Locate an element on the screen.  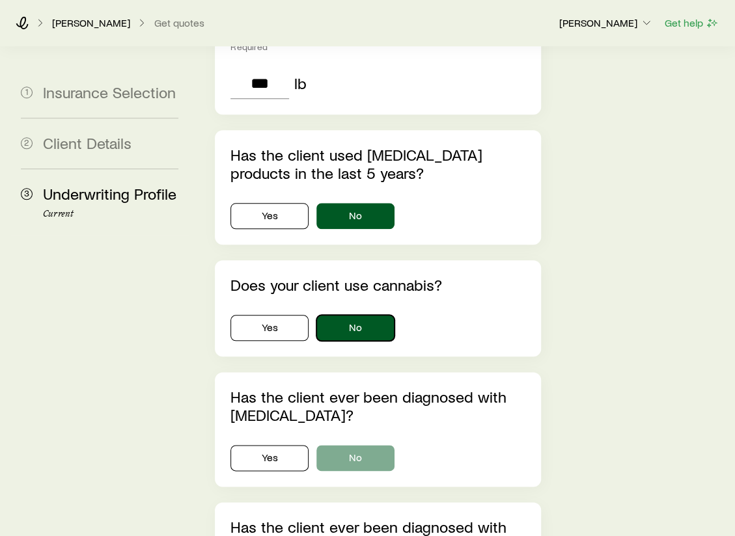
span: 1 is located at coordinates (27, 92).